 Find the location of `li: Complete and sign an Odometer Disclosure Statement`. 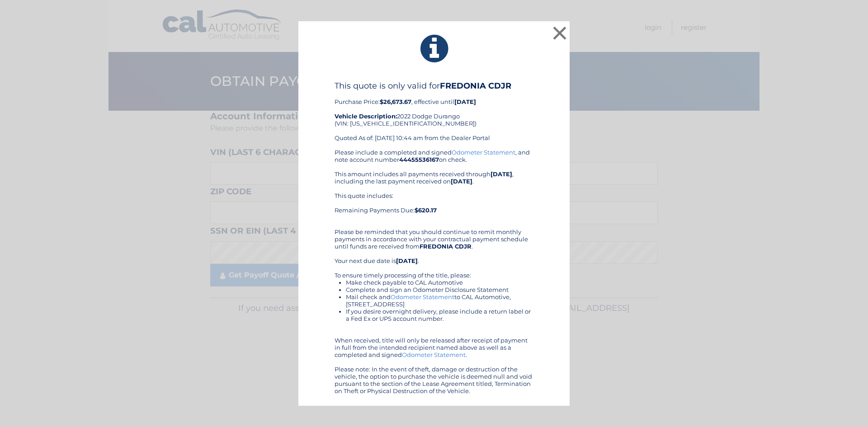

li: Complete and sign an Odometer Disclosure Statement is located at coordinates (439, 290).